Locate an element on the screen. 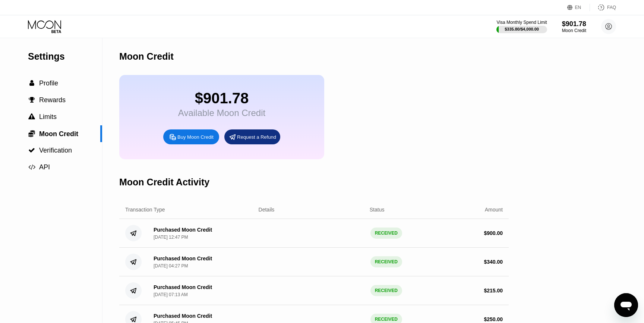  div: Visa Monthly Spend Limit$335.80/$4,000.00 is located at coordinates (522, 26).